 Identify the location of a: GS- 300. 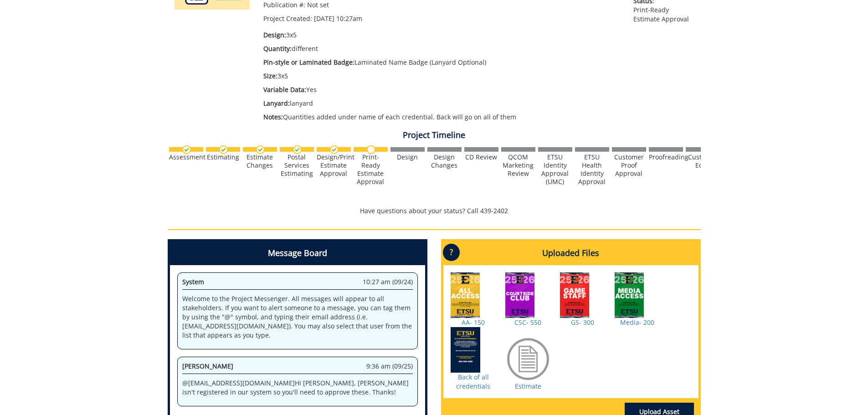
(583, 322).